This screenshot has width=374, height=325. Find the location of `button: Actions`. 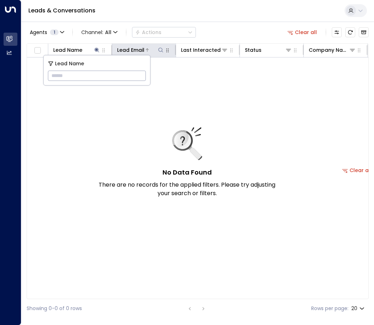

button: Actions is located at coordinates (164, 32).